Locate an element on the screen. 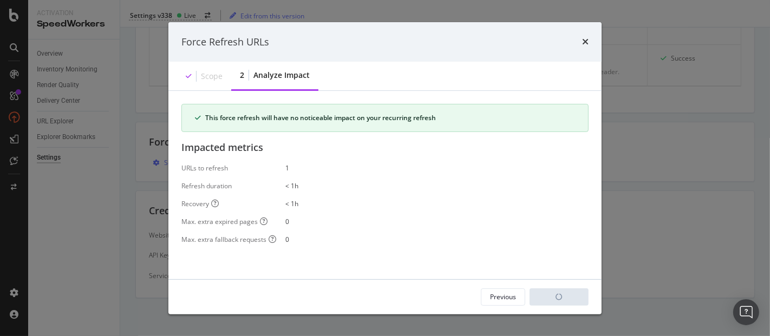  div: 1 is located at coordinates (437, 168).